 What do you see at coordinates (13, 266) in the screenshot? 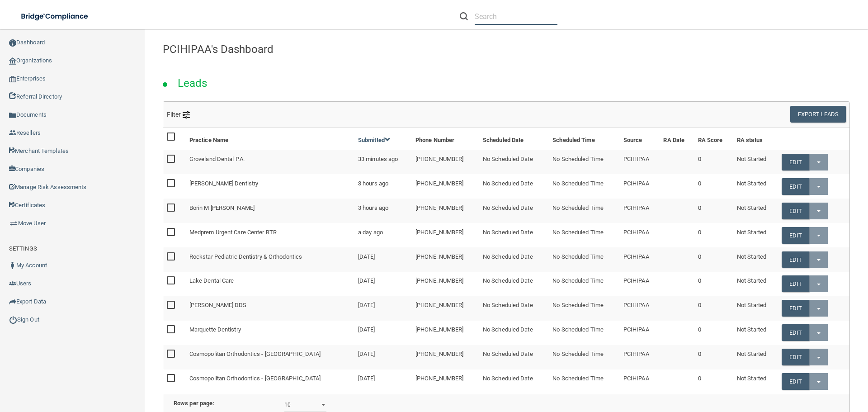
I see `img: ic_user_dark.df1a06c3.png` at bounding box center [13, 266].